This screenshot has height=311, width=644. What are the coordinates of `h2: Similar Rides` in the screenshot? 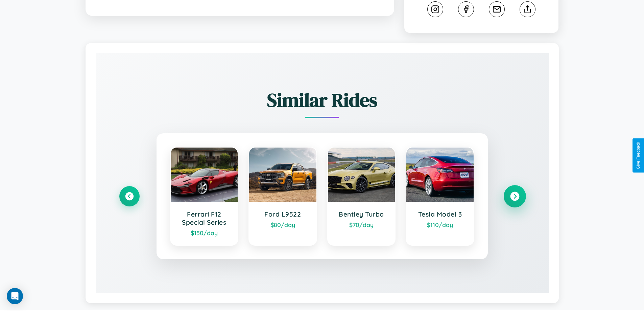 It's located at (322, 100).